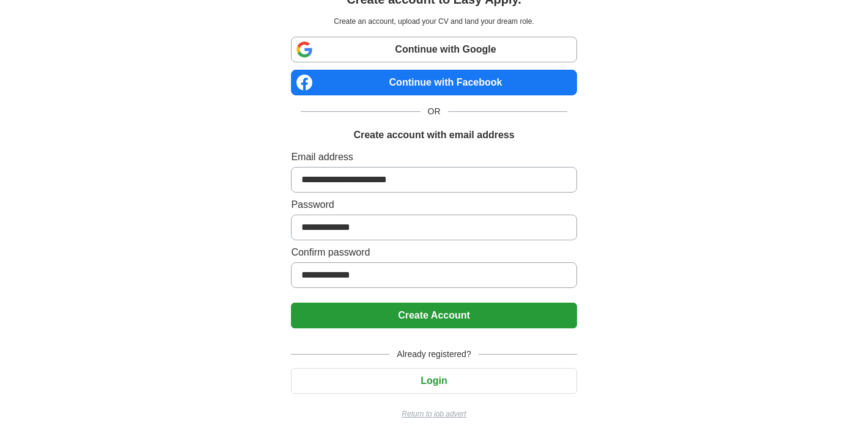 Image resolution: width=868 pixels, height=439 pixels. What do you see at coordinates (434, 380) in the screenshot?
I see `a: Login` at bounding box center [434, 380].